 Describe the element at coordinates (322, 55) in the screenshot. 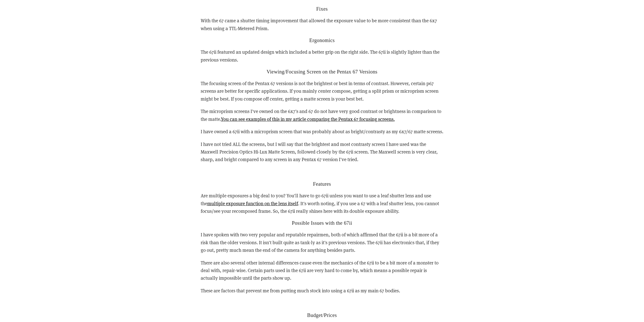

I see `p: The 67ii featured an updated design which included a better grip on the right side. The 67ii is s...` at that location.